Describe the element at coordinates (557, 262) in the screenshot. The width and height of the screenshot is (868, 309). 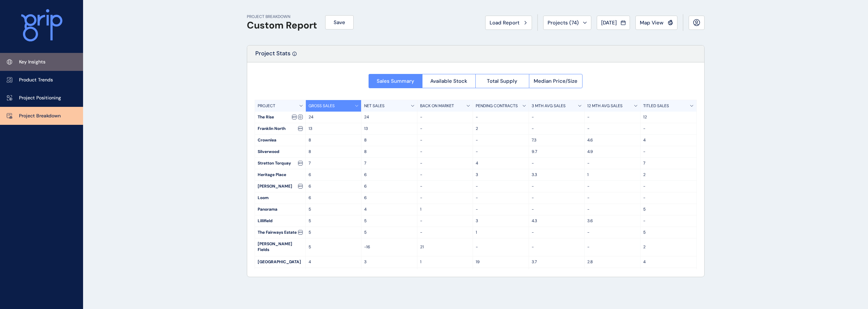
I see `p: 3.7` at that location.